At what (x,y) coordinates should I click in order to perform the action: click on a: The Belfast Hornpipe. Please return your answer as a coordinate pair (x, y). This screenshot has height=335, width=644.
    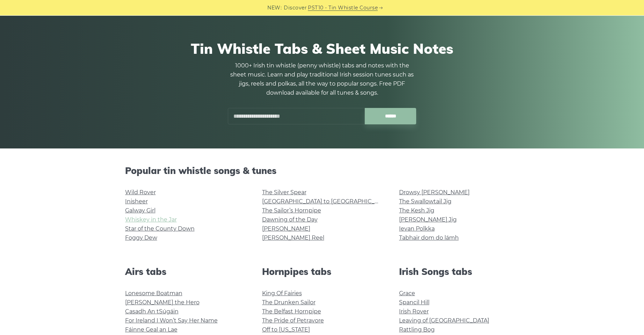
    Looking at the image, I should click on (291, 311).